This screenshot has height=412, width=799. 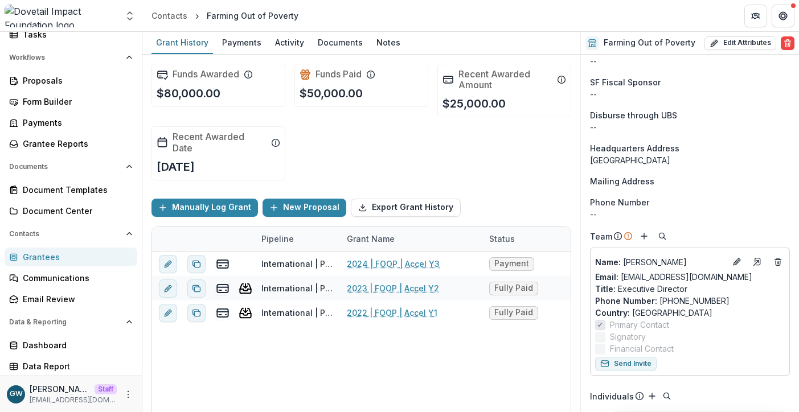 I want to click on div: Document Center, so click(x=75, y=211).